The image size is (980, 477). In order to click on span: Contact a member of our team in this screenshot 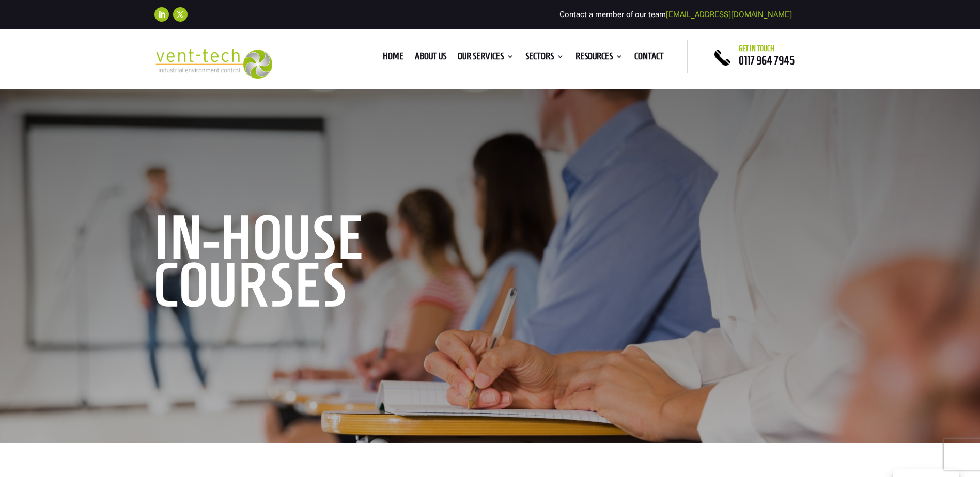, I will do `click(675, 15)`.